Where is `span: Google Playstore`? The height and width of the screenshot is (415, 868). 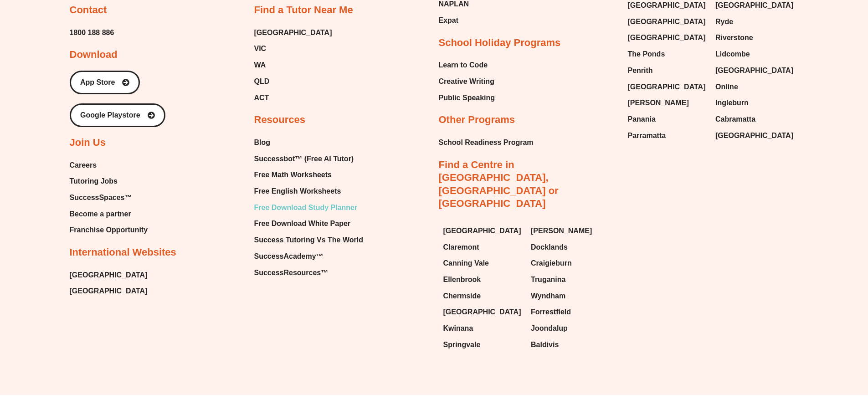
span: Google Playstore is located at coordinates (110, 115).